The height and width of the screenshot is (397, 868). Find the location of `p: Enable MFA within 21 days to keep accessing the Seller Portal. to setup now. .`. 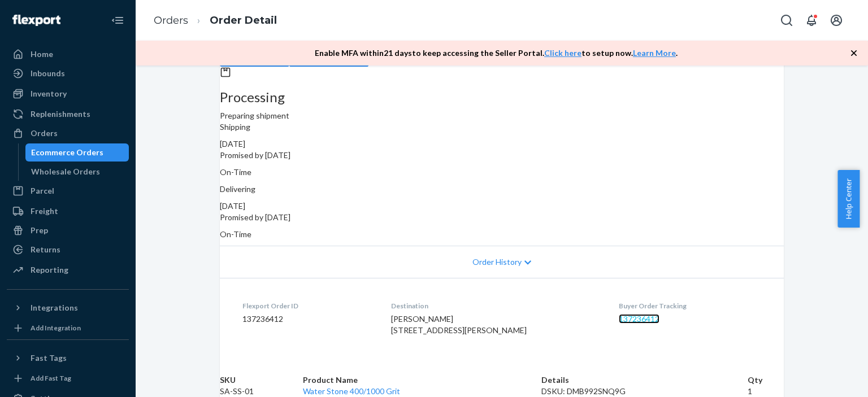

p: Enable MFA within 21 days to keep accessing the Seller Portal. to setup now. . is located at coordinates (496, 53).